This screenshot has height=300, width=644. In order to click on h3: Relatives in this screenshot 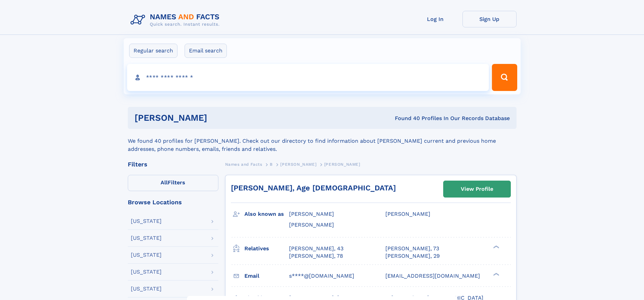, I will do `click(267, 249)`.